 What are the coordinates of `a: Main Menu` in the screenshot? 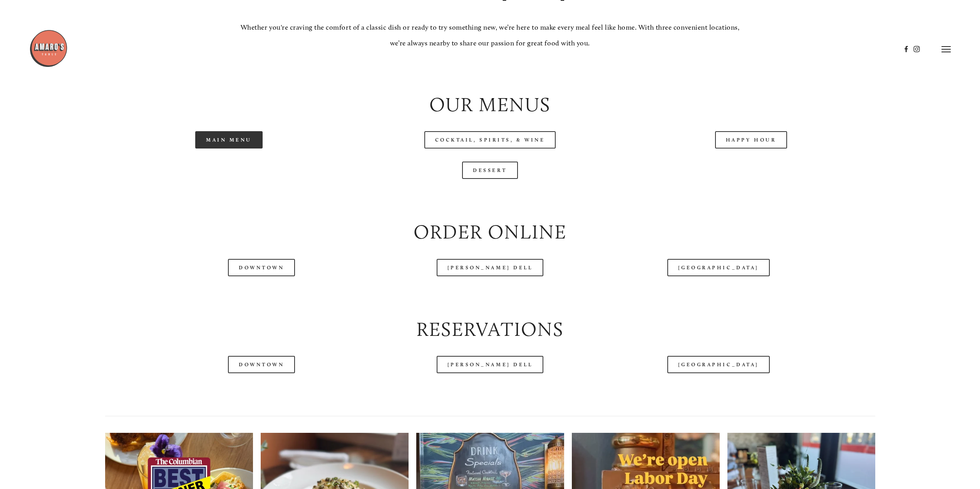 It's located at (229, 140).